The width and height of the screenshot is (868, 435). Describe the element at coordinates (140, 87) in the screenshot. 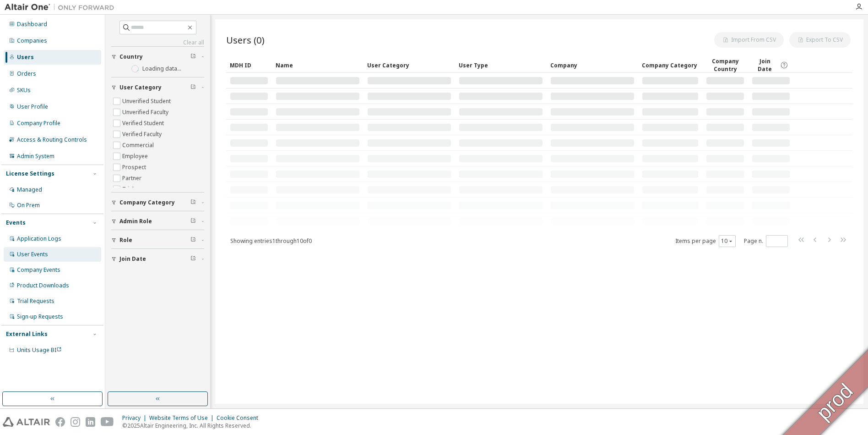

I see `span: User Category` at that location.